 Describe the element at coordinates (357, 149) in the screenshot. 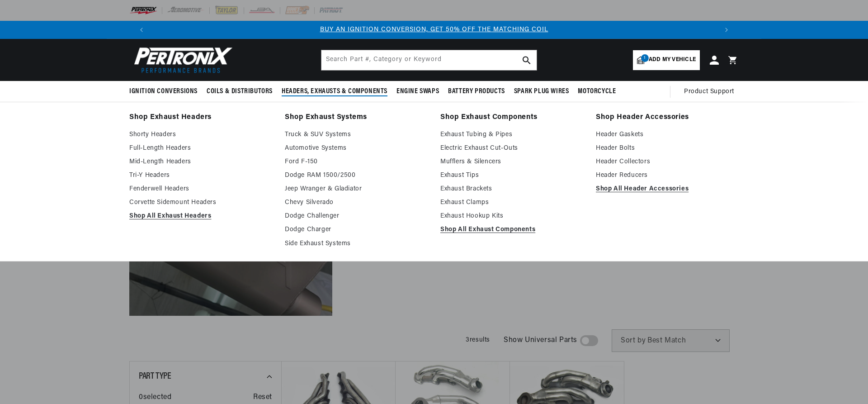

I see `a: Automotive Systems` at that location.